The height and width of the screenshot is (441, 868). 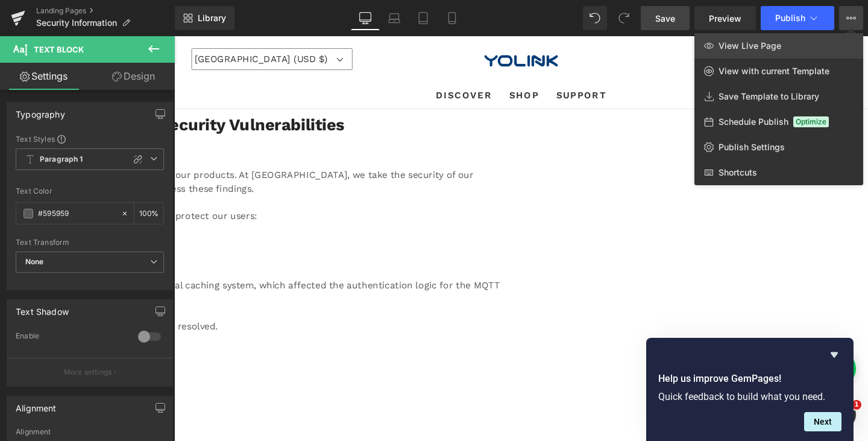 What do you see at coordinates (204, 18) in the screenshot?
I see `a: New Library` at bounding box center [204, 18].